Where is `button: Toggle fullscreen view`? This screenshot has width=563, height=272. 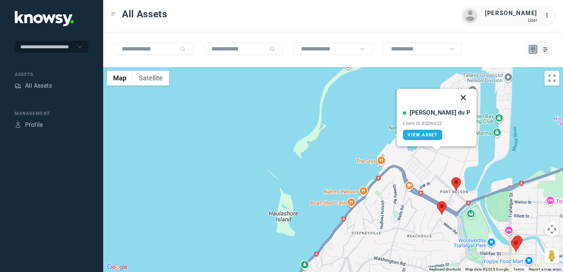
button: Toggle fullscreen view is located at coordinates (552, 78).